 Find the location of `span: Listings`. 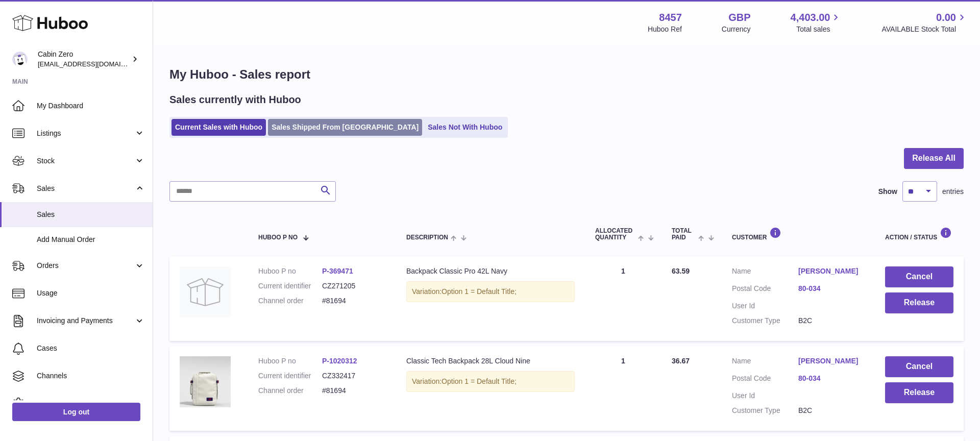

span: Listings is located at coordinates (85, 133).